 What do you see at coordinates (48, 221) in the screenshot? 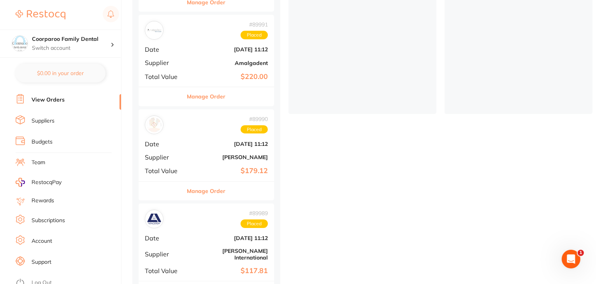
I see `a: Subscriptions` at bounding box center [48, 221].